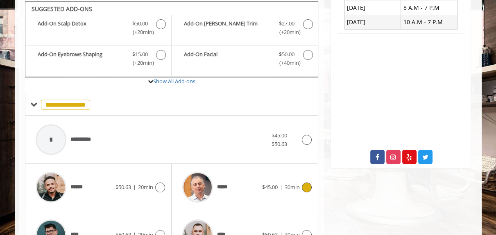 The image size is (496, 235). Describe the element at coordinates (429, 8) in the screenshot. I see `td: 8 A.M - 7 P.M` at that location.